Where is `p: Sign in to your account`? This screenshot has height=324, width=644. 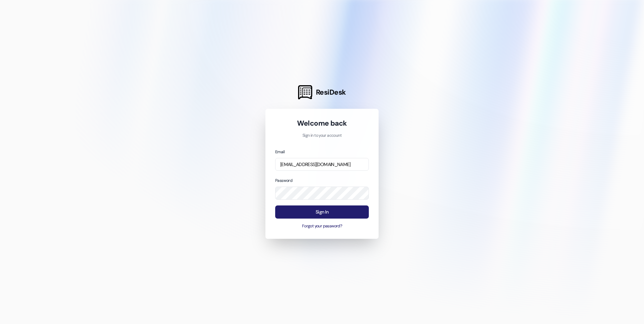 p: Sign in to your account is located at coordinates (322, 136).